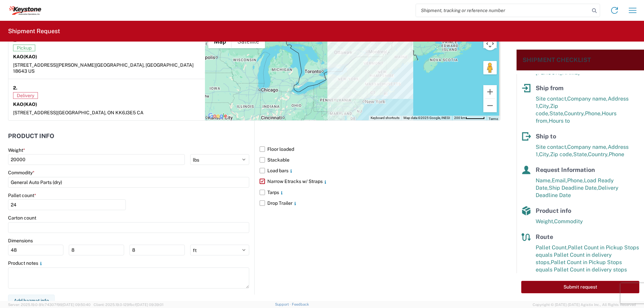 The image size is (644, 308). What do you see at coordinates (490, 106) in the screenshot?
I see `button: Zoom out` at bounding box center [490, 106].